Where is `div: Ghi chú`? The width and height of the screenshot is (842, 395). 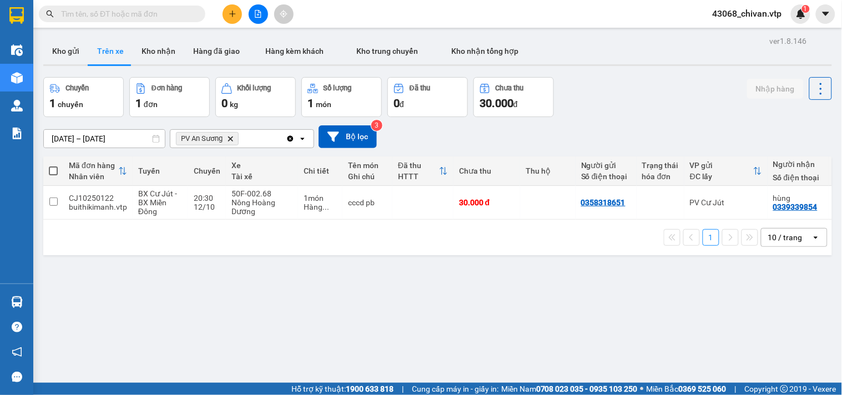 div: Ghi chú is located at coordinates (367, 176).